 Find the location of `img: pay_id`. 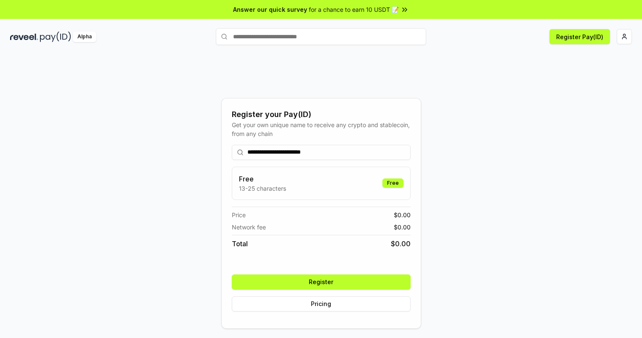

img: pay_id is located at coordinates (56, 37).